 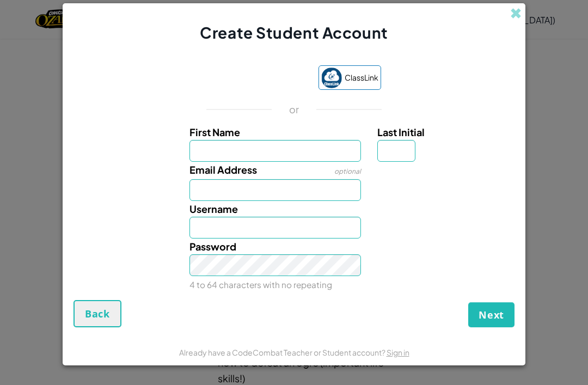 I want to click on p: or, so click(x=294, y=109).